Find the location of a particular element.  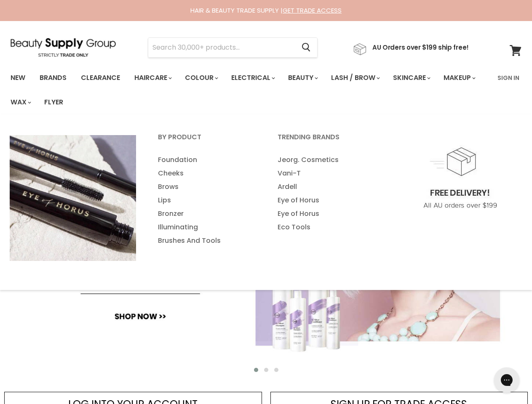

a: Skincare is located at coordinates (411, 78).